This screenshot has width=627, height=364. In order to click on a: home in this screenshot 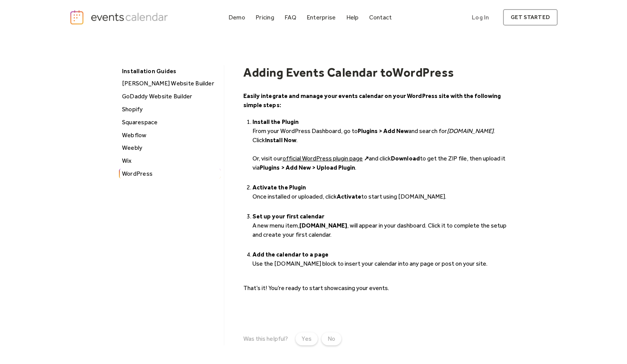, I will do `click(120, 17)`.